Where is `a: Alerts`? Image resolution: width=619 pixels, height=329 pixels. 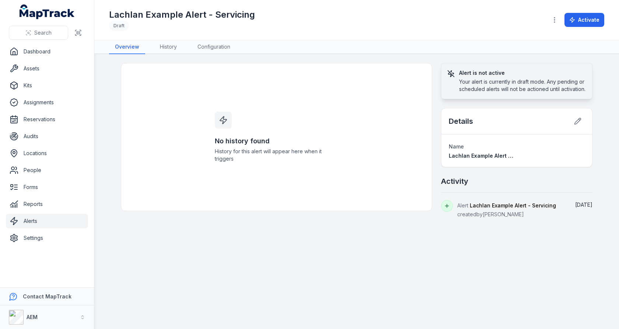 a: Alerts is located at coordinates (47, 221).